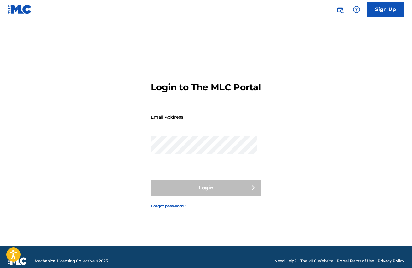 The width and height of the screenshot is (412, 268). Describe the element at coordinates (340, 9) in the screenshot. I see `img: search` at that location.